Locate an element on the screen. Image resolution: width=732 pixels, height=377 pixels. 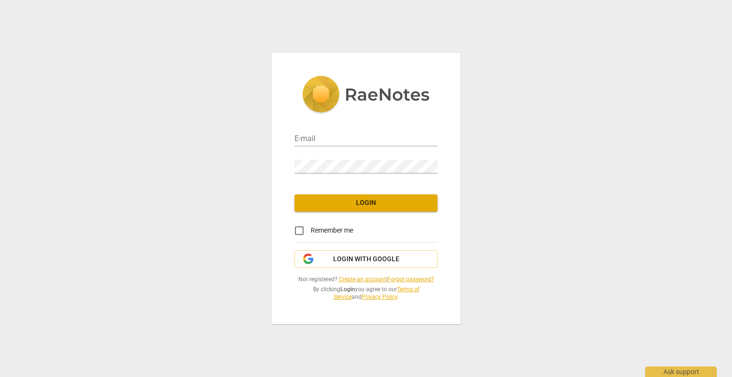
button: Login is located at coordinates (366, 203).